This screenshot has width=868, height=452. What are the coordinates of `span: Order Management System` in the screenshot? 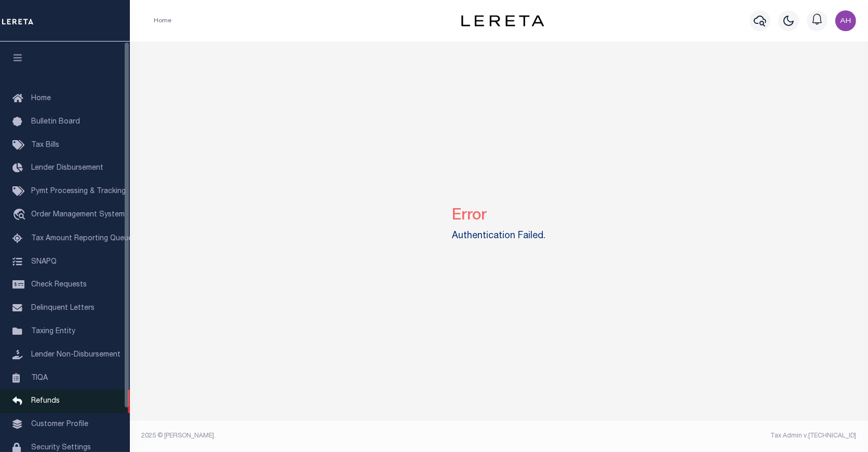 It's located at (78, 215).